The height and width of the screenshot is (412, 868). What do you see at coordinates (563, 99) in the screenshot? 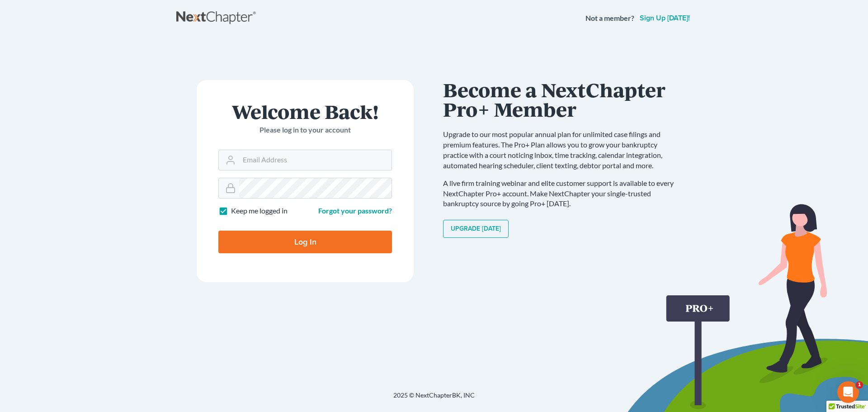
I see `h1: Become a NextChapter Pro+ Member` at bounding box center [563, 99].